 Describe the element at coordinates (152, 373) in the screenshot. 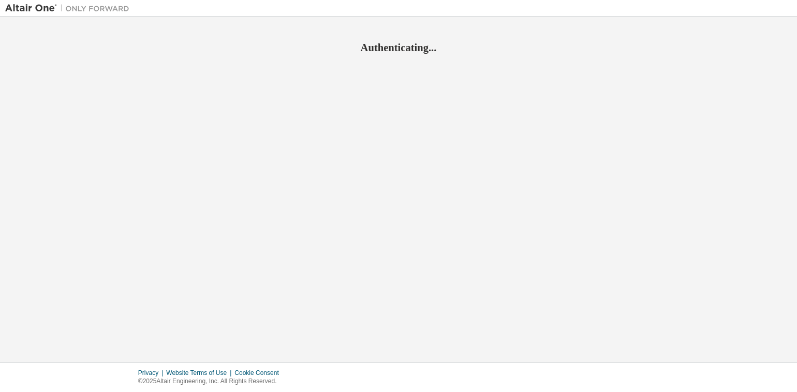

I see `div: Privacy` at that location.